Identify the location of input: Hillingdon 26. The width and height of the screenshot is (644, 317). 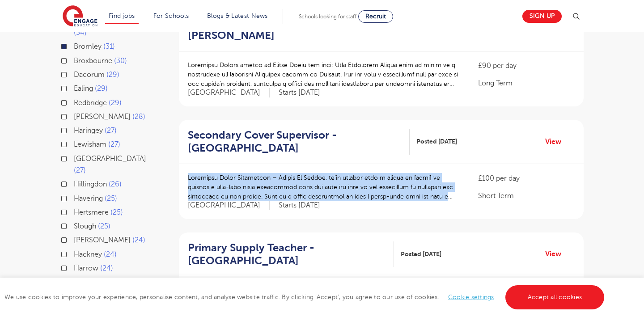
(77, 183).